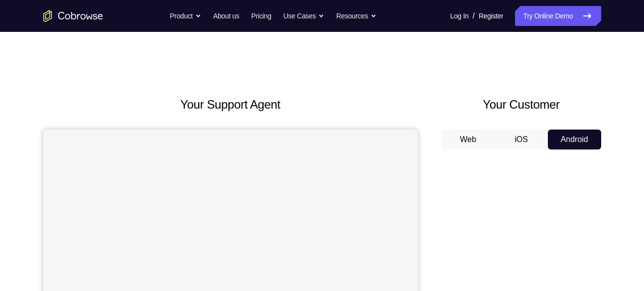 The width and height of the screenshot is (644, 291). I want to click on button: Resources, so click(356, 16).